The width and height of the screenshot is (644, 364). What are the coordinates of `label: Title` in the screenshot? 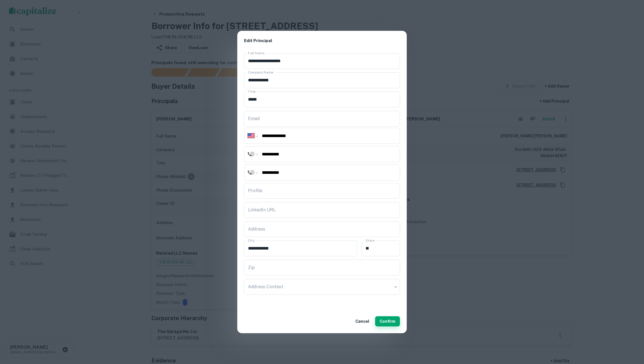 It's located at (252, 91).